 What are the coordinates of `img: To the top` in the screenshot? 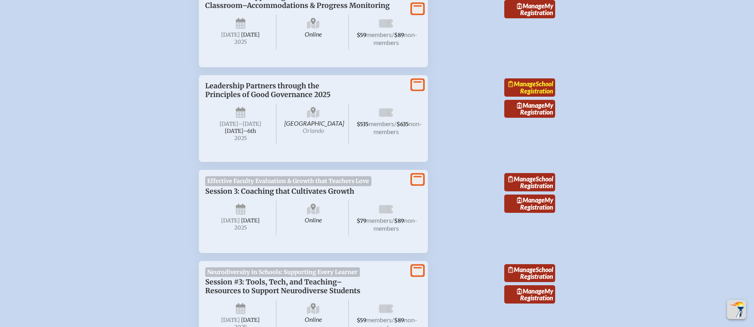 It's located at (736, 309).